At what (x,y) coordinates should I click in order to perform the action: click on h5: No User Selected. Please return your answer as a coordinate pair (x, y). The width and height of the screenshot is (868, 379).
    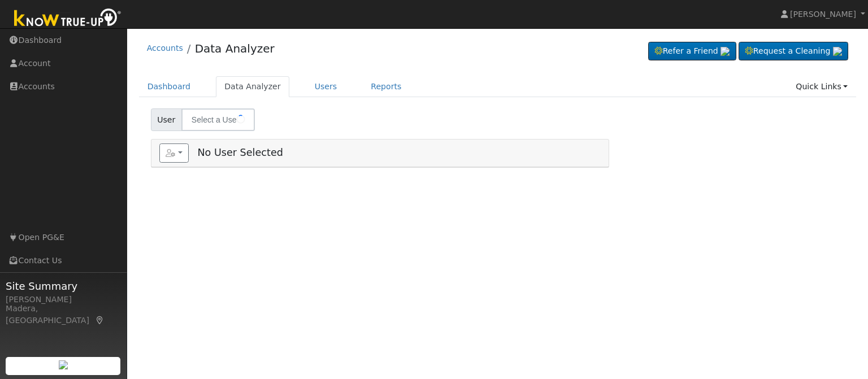
    Looking at the image, I should click on (379, 153).